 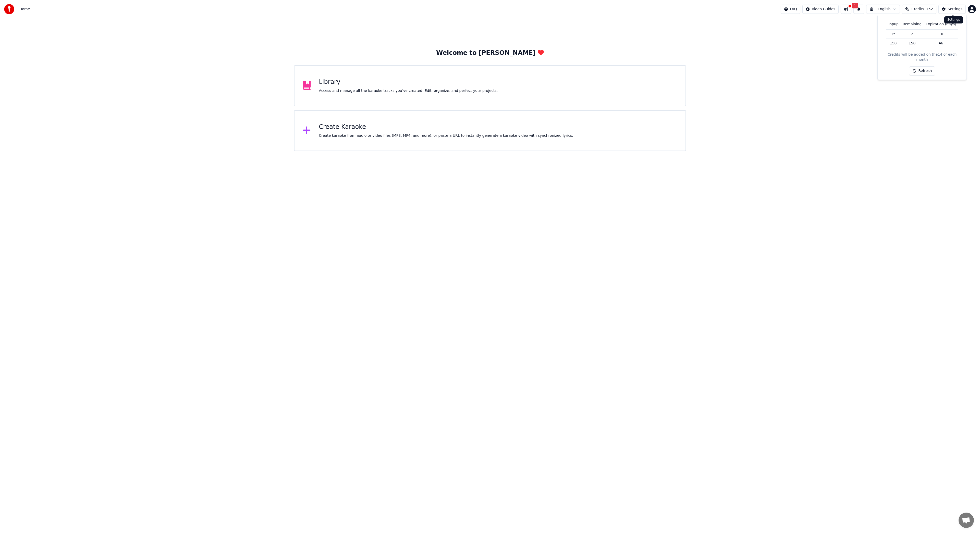 What do you see at coordinates (966, 521) in the screenshot?
I see `a: 채팅 열기` at bounding box center [966, 521].